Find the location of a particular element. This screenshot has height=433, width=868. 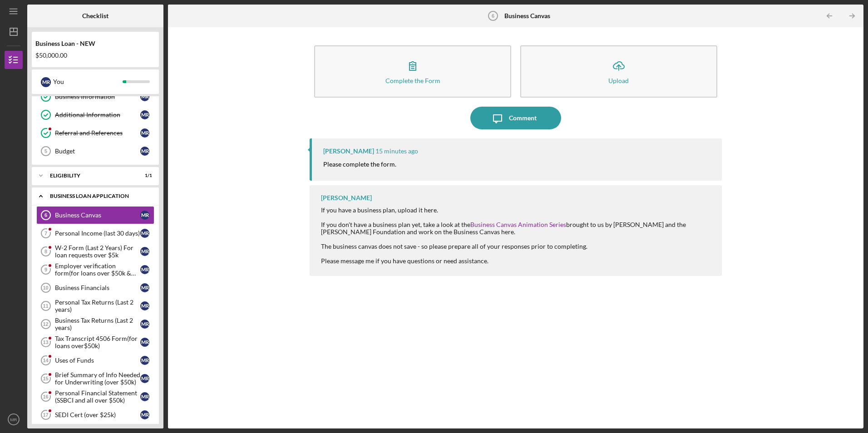

div: Personal Tax Returns (Last 2 years) is located at coordinates (98, 306).